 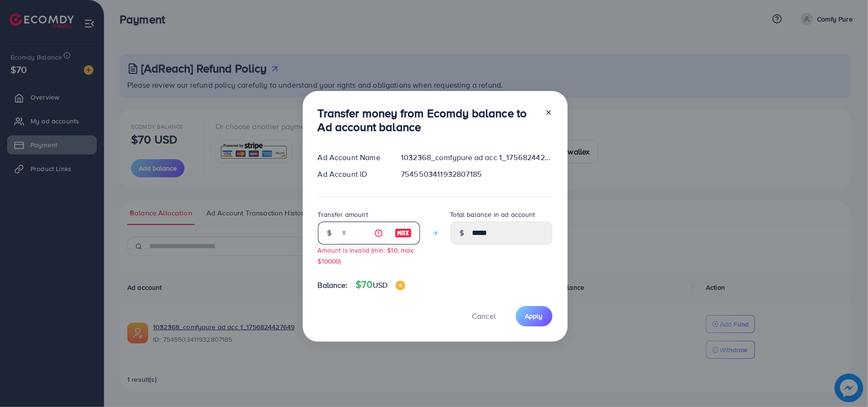 What do you see at coordinates (428, 120) in the screenshot?
I see `h3: Transfer money from Ecomdy balance to Ad account balance` at bounding box center [428, 120].